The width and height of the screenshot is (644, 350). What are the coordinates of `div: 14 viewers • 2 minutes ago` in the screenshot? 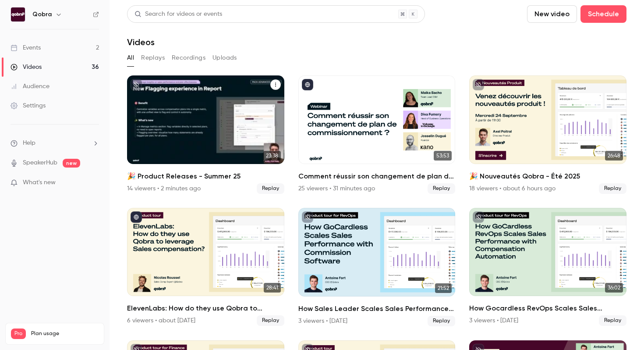 It's located at (164, 189).